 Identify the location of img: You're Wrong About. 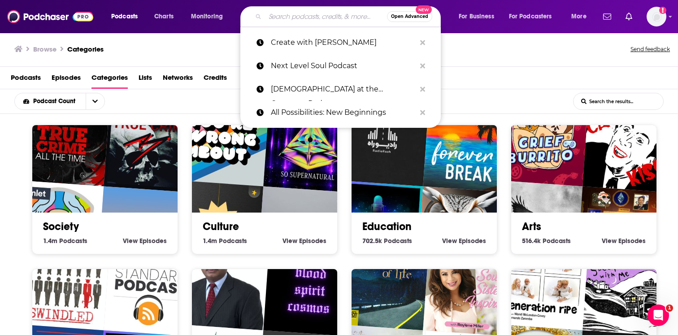
(222, 139).